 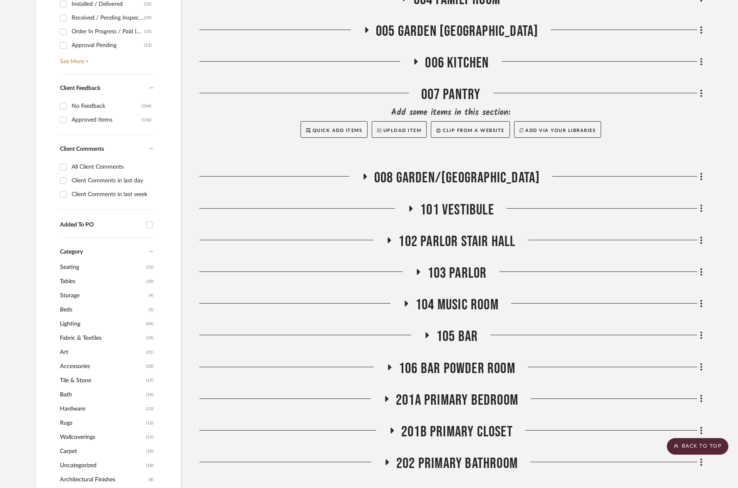 What do you see at coordinates (102, 281) in the screenshot?
I see `span: Tables` at bounding box center [102, 281].